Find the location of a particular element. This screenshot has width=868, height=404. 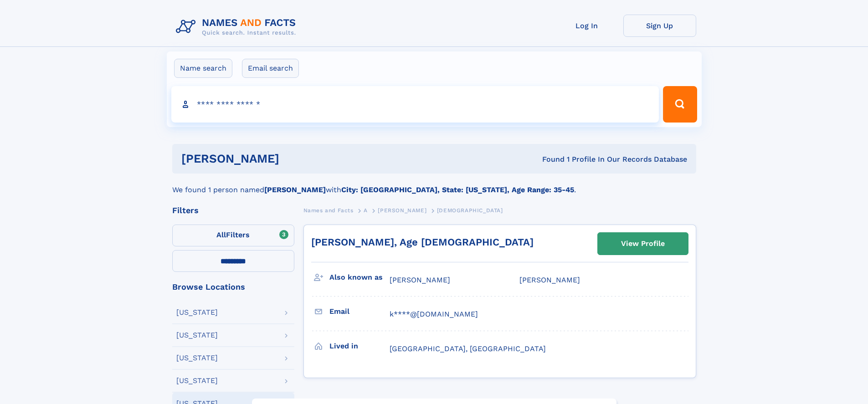

label: Name search is located at coordinates (203, 68).